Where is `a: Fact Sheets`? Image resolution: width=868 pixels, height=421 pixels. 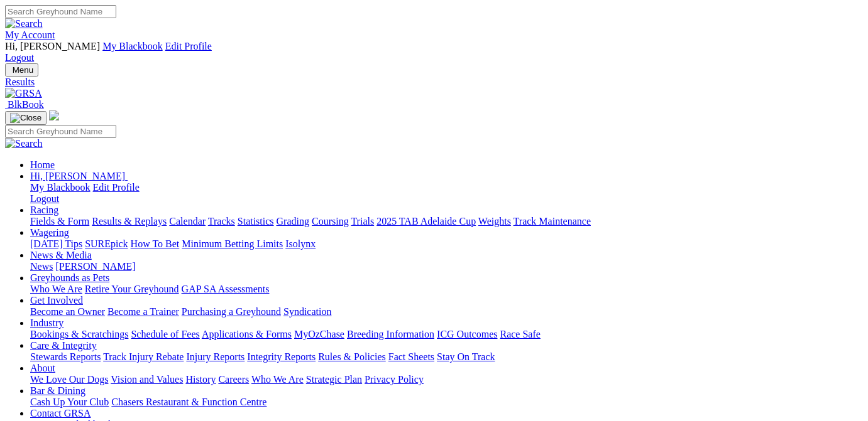 a: Fact Sheets is located at coordinates (411, 356).